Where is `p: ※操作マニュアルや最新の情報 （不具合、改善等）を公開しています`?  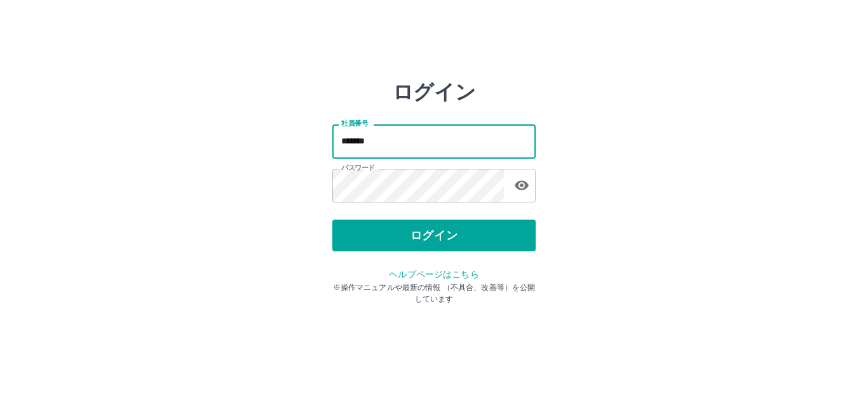 p: ※操作マニュアルや最新の情報 （不具合、改善等）を公開しています is located at coordinates (434, 293).